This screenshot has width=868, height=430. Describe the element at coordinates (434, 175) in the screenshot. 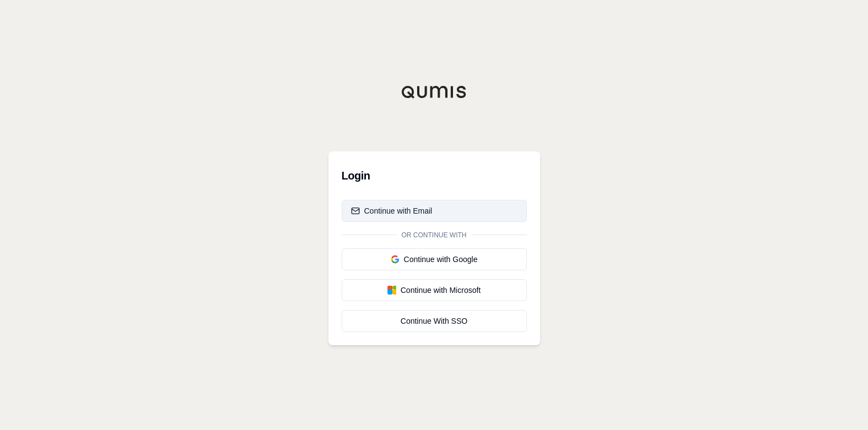

I see `h3: Login` at that location.